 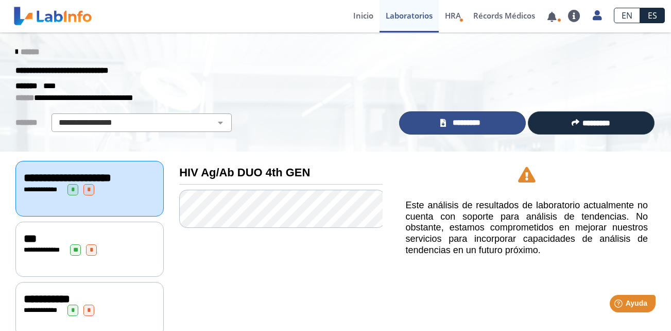 What do you see at coordinates (652, 15) in the screenshot?
I see `a: ES` at bounding box center [652, 15].